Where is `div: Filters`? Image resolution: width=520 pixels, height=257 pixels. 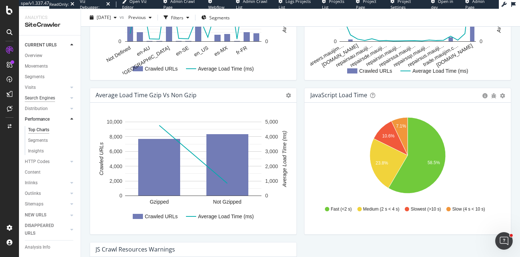
div: Filters is located at coordinates (177, 17).